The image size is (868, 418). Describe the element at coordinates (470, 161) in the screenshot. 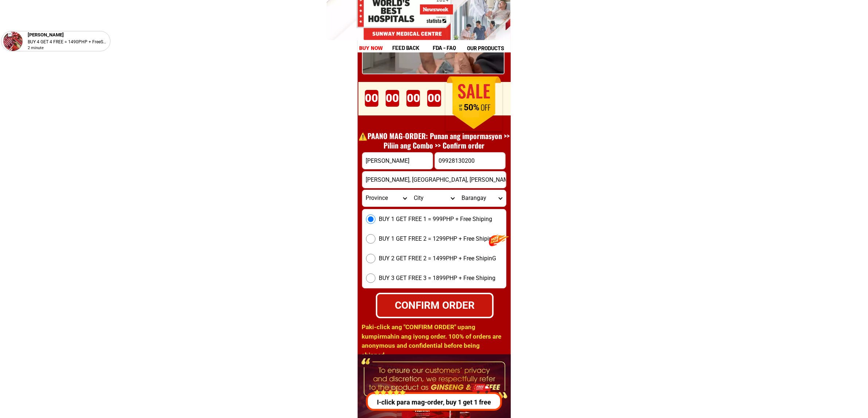

I see `input: Input phone_number` at that location.